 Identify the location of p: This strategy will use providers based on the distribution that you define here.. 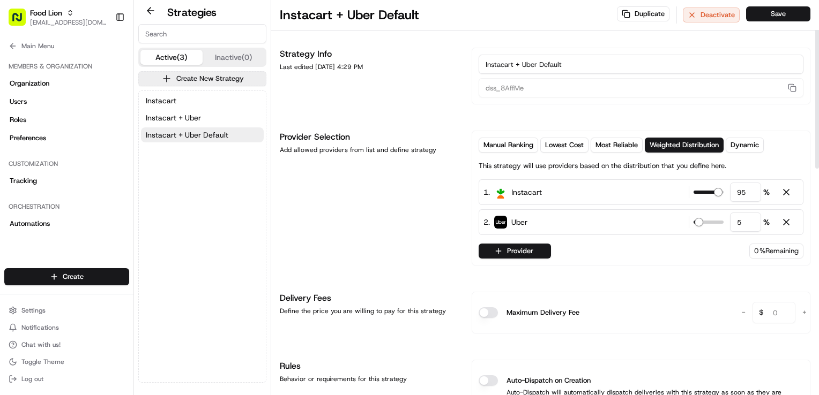
(602, 166).